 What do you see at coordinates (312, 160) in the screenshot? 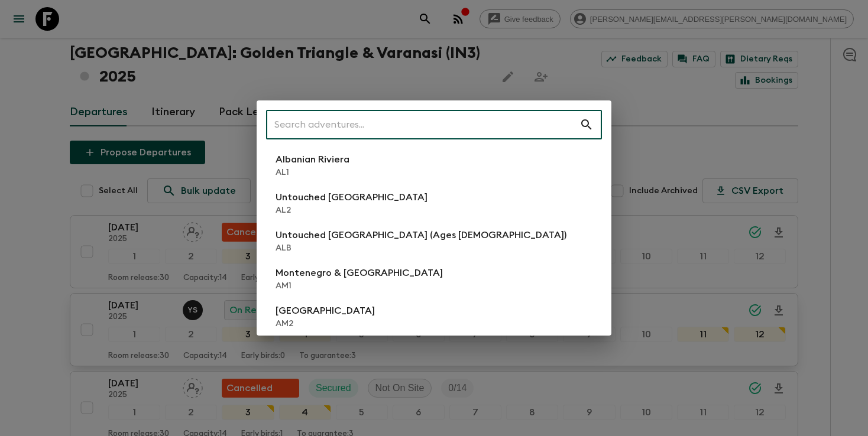
I see `p: Albanian Riviera` at bounding box center [312, 160].